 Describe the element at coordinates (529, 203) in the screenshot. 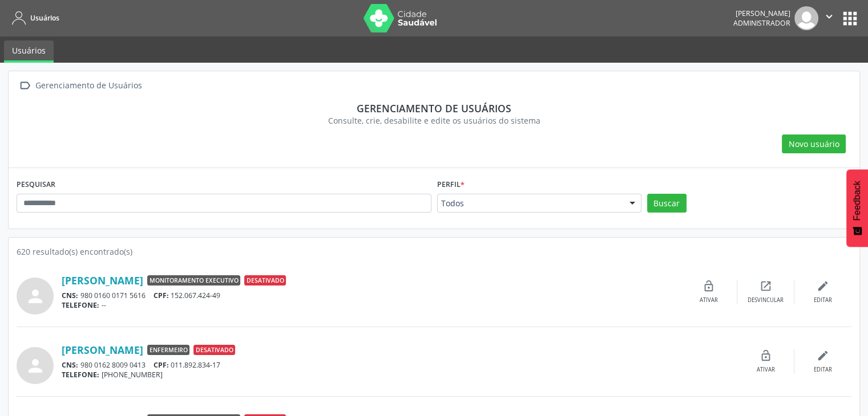

I see `span: Todos` at that location.